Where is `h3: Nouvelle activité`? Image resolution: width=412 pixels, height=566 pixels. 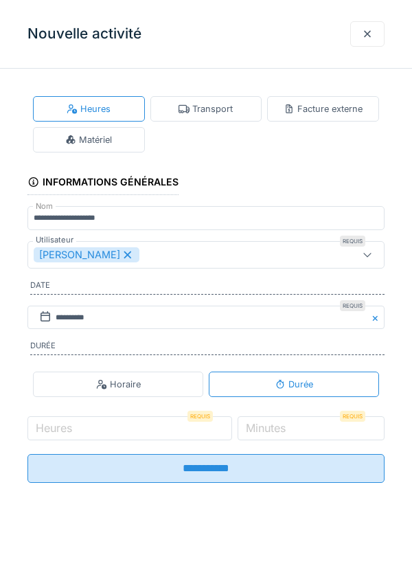 h3: Nouvelle activité is located at coordinates (84, 34).